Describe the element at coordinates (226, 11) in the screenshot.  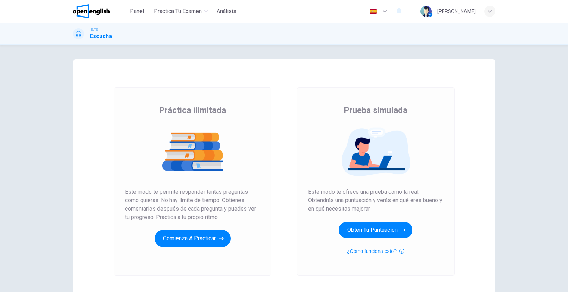
I see `a: Análisis` at that location.